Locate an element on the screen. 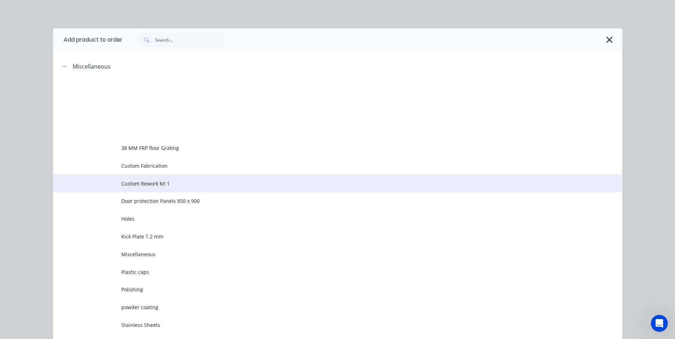 This screenshot has width=675, height=339. input: Search... is located at coordinates (190, 40).